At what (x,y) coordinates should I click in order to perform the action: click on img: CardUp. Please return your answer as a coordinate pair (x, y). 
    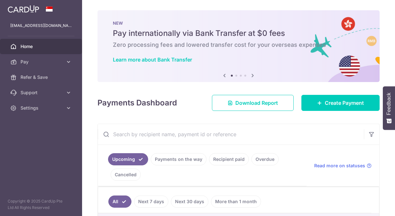
    Looking at the image, I should click on (23, 9).